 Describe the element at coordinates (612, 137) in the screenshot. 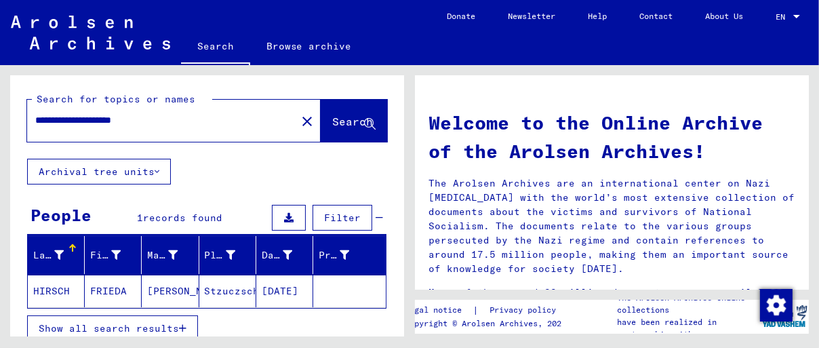

I see `h1: Welcome to the Online Archive of the Arolsen Archives!` at that location.